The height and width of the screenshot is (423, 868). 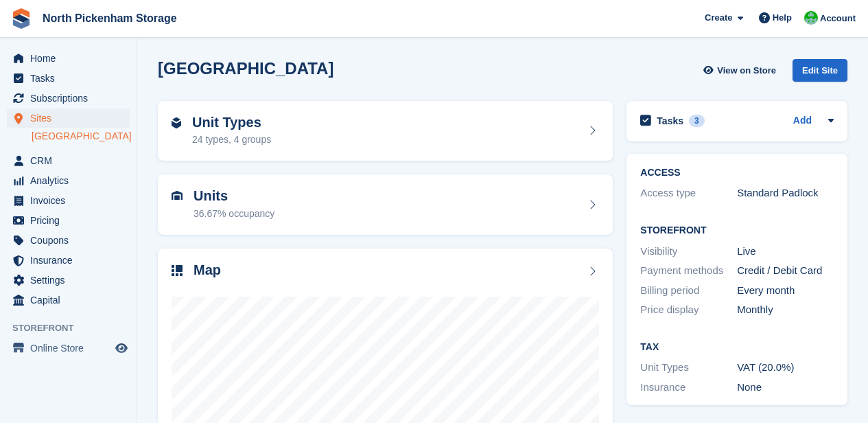 I want to click on span: Help, so click(x=783, y=18).